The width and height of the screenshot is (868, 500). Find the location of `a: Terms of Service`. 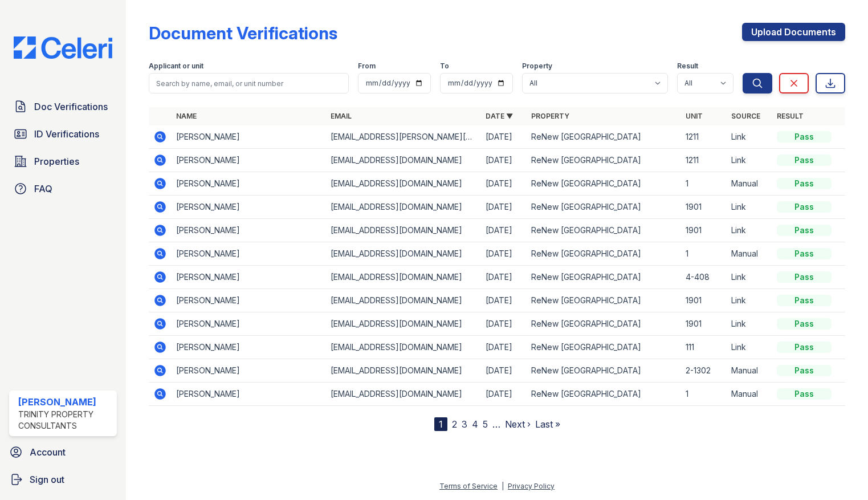

a: Terms of Service is located at coordinates (469, 486).